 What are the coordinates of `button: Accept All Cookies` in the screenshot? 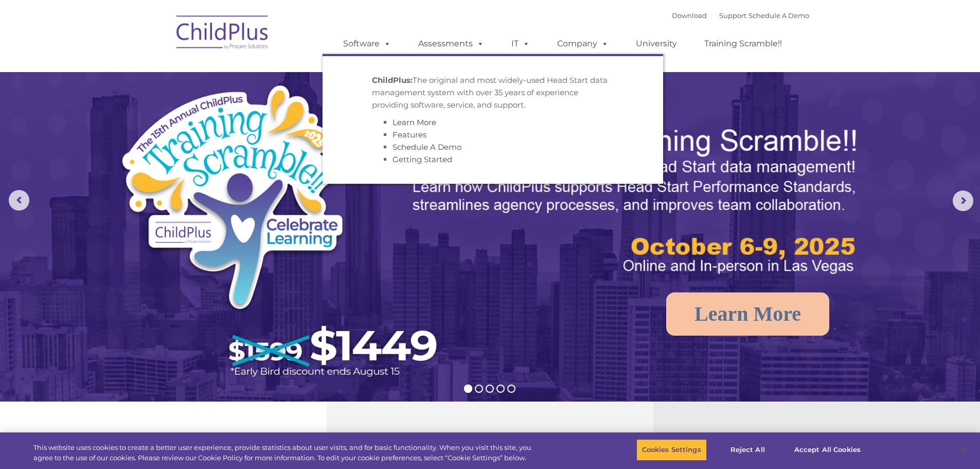 It's located at (827, 450).